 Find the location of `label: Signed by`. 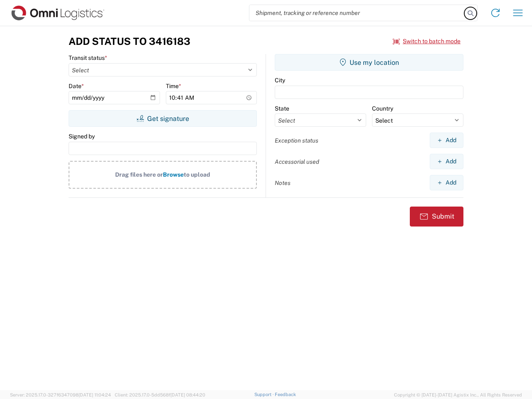

label: Signed by is located at coordinates (81, 136).